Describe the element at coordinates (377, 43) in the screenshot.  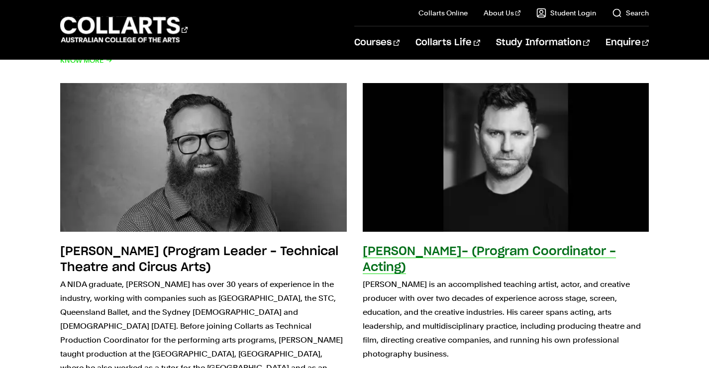
I see `a: Courses` at that location.